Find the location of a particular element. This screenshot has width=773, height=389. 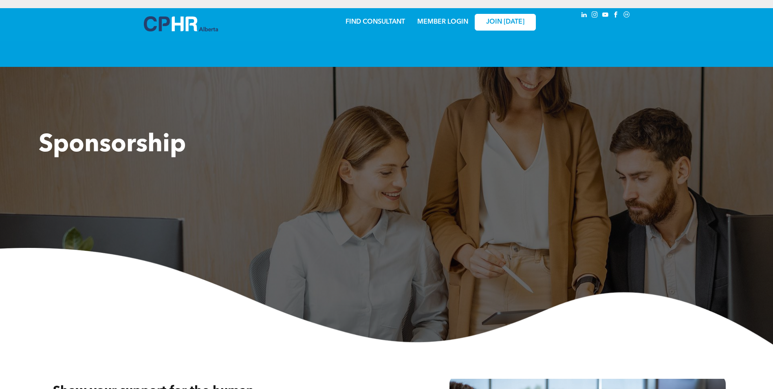

a: facebook is located at coordinates (616, 15).